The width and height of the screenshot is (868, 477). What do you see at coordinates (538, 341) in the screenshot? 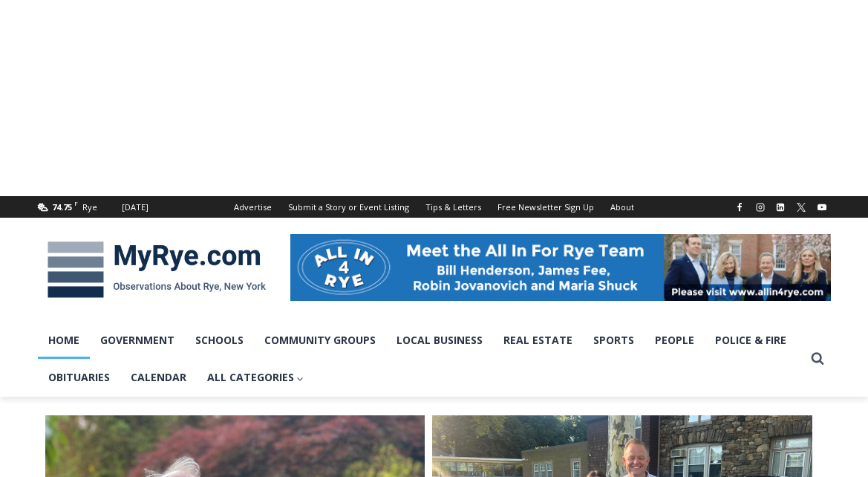
I see `a: Real Estate` at bounding box center [538, 341].